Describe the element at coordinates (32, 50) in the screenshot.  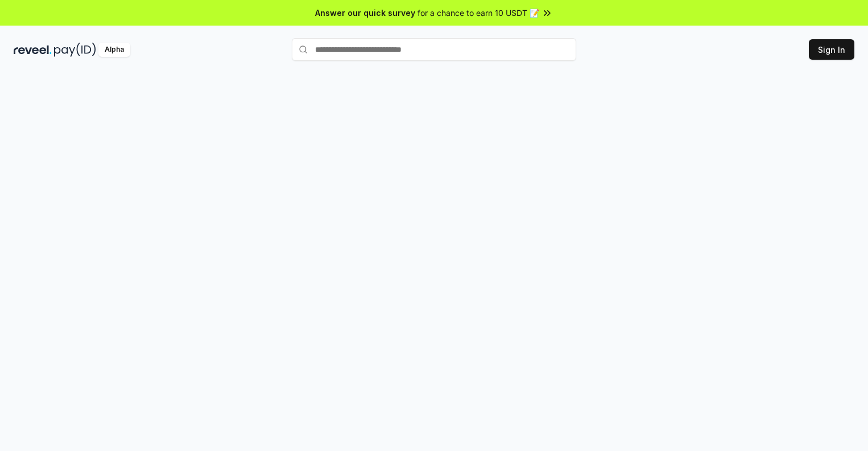
I see `img: reveel_dark` at that location.